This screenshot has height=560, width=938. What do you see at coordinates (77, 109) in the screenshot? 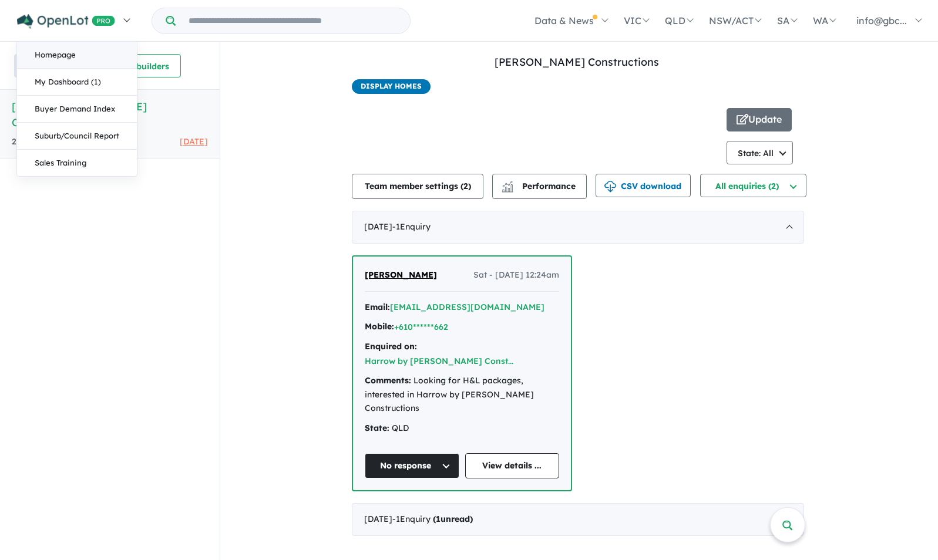
I see `a: Buyer Demand Index` at bounding box center [77, 109].